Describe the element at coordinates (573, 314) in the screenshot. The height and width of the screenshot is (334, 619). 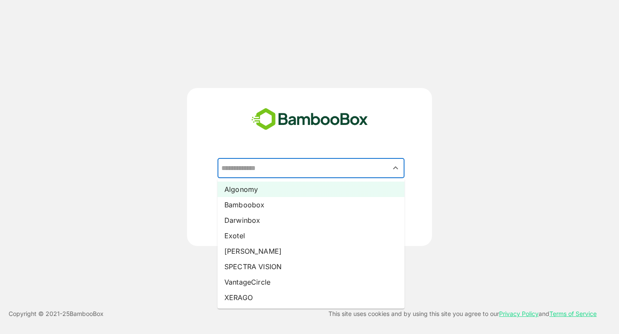
I see `a: Terms of Service` at that location.